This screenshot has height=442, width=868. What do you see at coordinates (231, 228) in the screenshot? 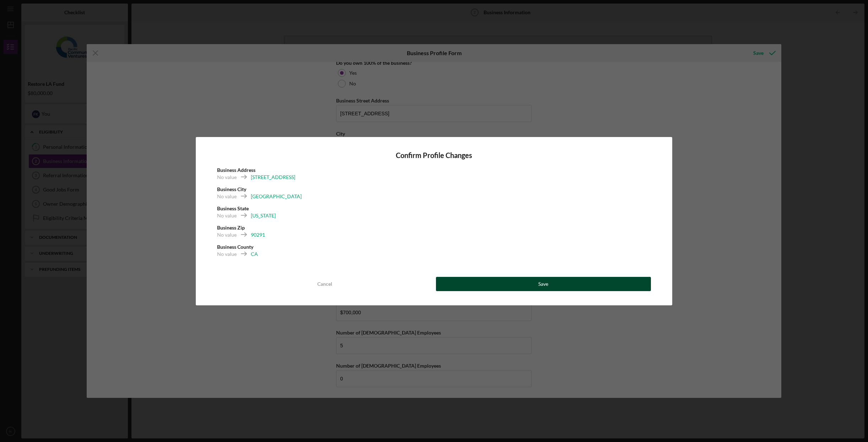
I see `b: Business Zip` at bounding box center [231, 228].